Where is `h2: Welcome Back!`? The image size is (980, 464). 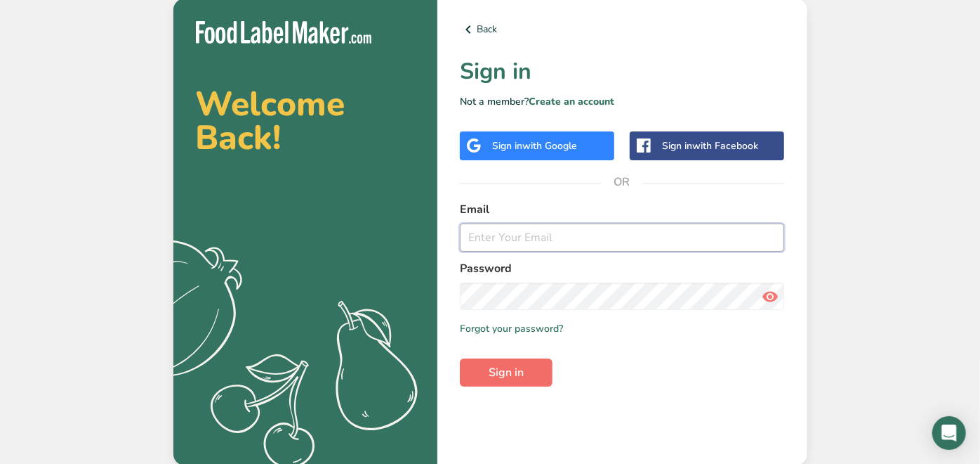 h2: Welcome Back! is located at coordinates (305, 121).